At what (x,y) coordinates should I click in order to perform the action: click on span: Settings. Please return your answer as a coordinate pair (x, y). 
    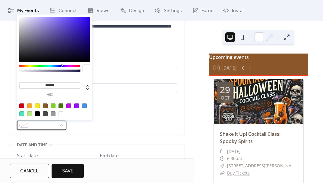
    Looking at the image, I should click on (173, 11).